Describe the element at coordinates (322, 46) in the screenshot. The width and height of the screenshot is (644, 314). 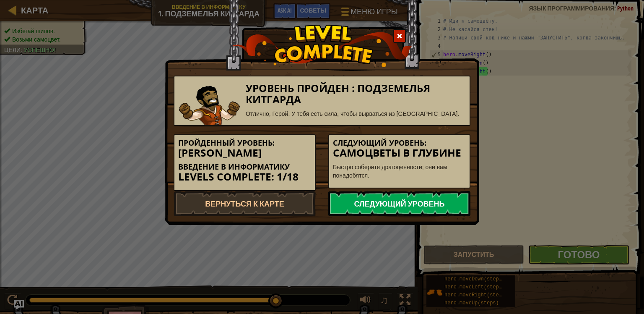
I see `img: level_complete.png` at that location.